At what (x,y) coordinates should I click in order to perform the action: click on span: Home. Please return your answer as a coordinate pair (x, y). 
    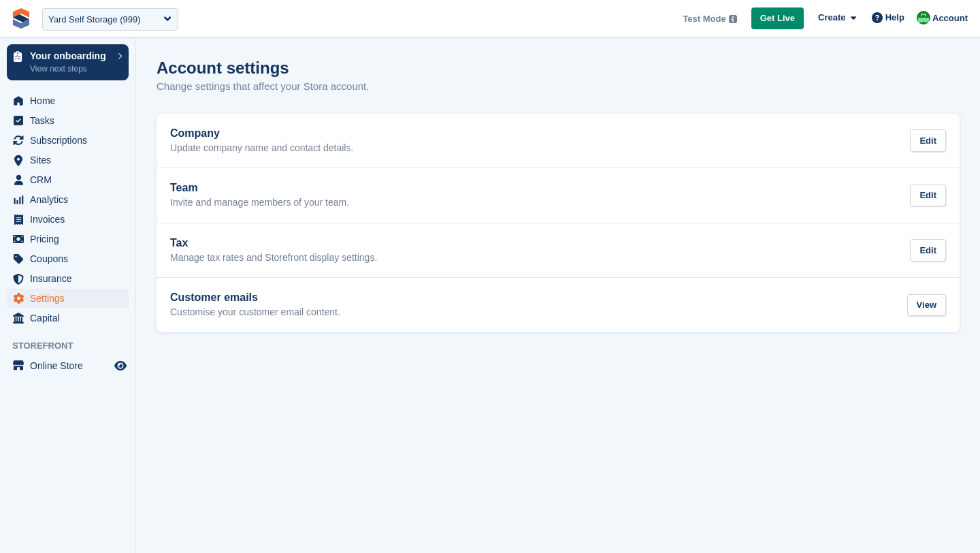
    Looking at the image, I should click on (71, 101).